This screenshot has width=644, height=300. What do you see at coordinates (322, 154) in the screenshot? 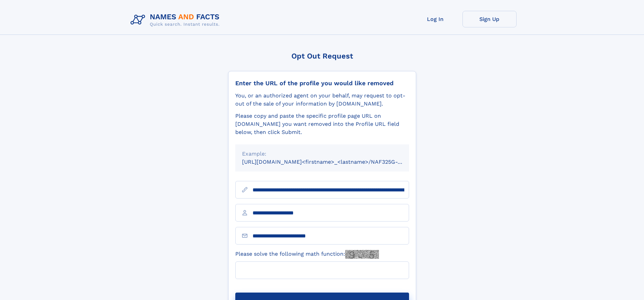
I see `div: Example:` at bounding box center [322, 154].